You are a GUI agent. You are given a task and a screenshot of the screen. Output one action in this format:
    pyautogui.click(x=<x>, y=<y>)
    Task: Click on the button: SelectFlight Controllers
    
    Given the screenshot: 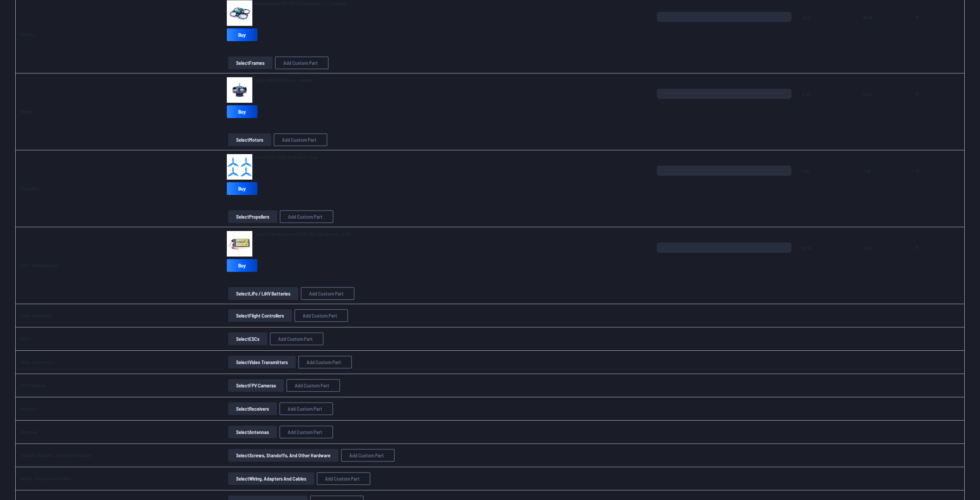 What is the action you would take?
    pyautogui.click(x=260, y=315)
    